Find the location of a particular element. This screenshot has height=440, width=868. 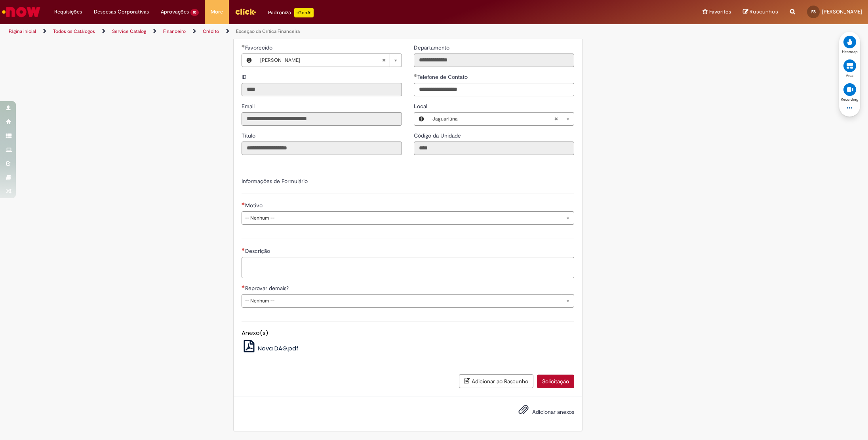

a: Financeiro is located at coordinates (174, 31).